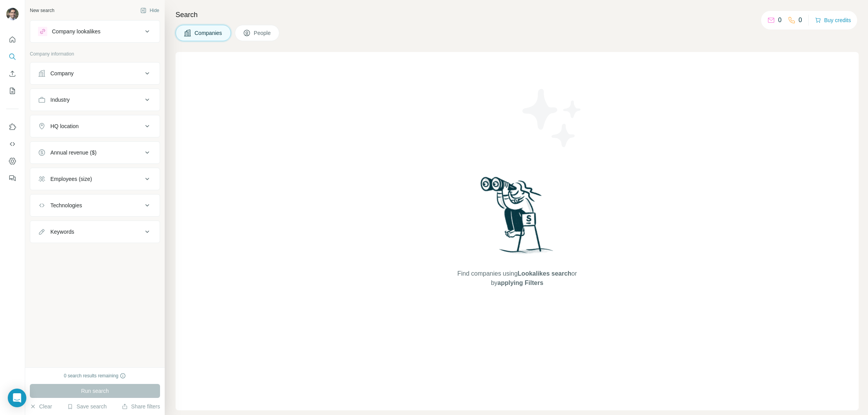 This screenshot has height=415, width=868. What do you see at coordinates (141, 406) in the screenshot?
I see `button: Share filters` at bounding box center [141, 406].